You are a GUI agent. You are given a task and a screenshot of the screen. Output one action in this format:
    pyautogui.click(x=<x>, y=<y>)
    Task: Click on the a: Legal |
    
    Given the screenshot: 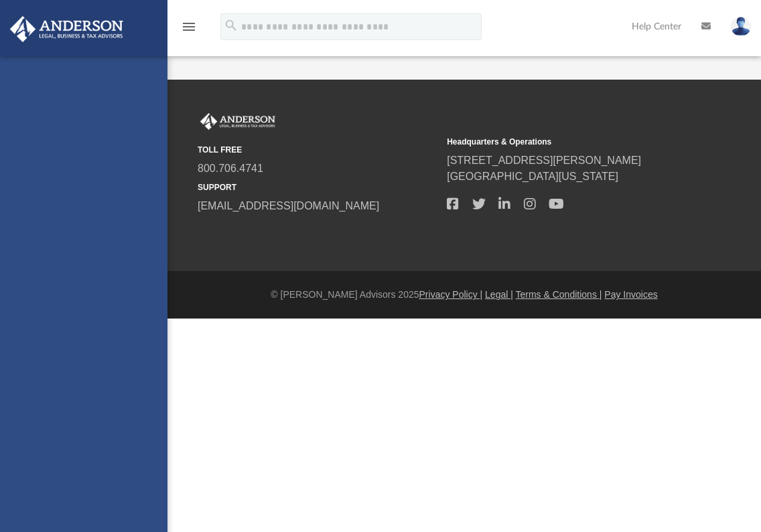 What is the action you would take?
    pyautogui.click(x=499, y=294)
    